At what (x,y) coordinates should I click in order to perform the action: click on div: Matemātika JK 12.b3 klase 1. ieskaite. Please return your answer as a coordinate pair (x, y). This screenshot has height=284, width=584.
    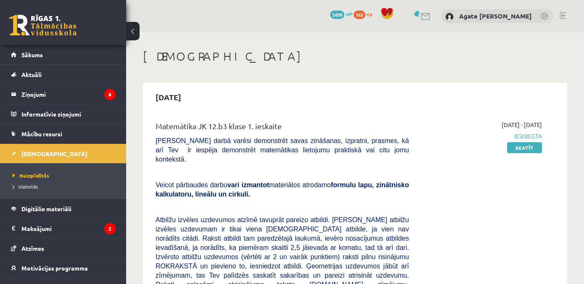
    Looking at the image, I should click on (282, 128).